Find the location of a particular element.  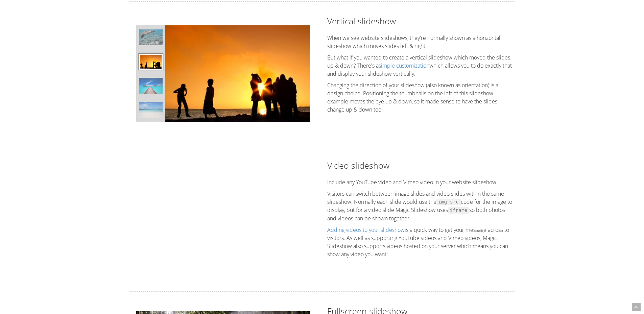

a: Adding videos to your slideshow is located at coordinates (366, 230).